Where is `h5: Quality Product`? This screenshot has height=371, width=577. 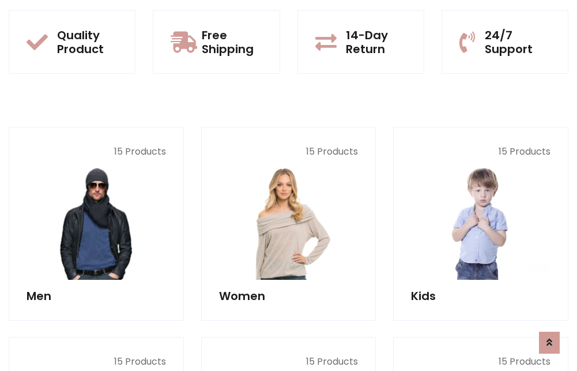
h5: Quality Product is located at coordinates (87, 42).